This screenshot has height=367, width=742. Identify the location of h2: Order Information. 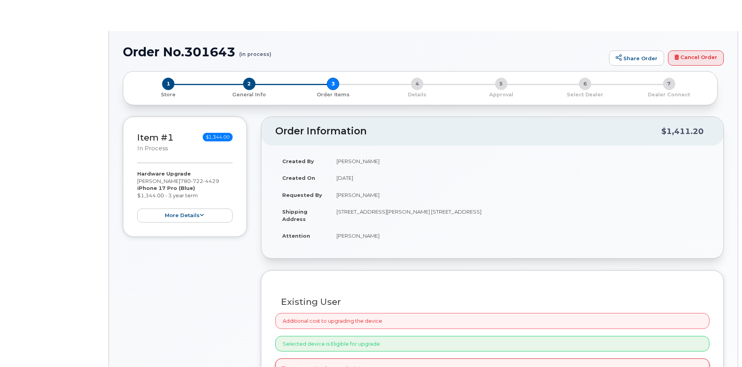
(469, 131).